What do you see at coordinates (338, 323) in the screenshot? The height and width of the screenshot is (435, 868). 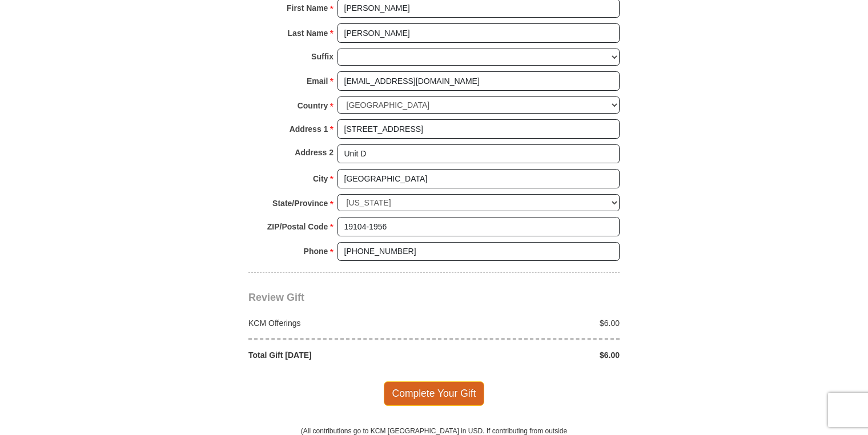 I see `div: KCM Offerings` at bounding box center [338, 323].